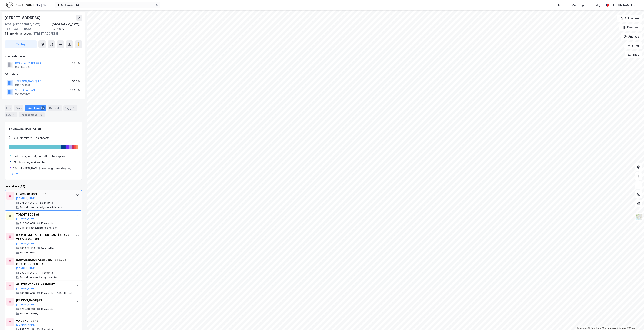  What do you see at coordinates (43, 56) in the screenshot?
I see `div: Hjemmelshaver` at bounding box center [43, 56].